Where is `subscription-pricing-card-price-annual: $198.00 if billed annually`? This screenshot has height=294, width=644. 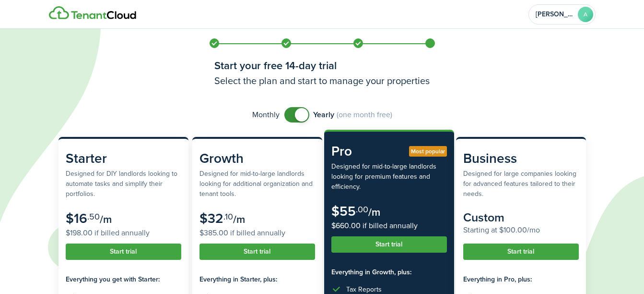
subscription-pricing-card-price-annual: $198.00 if billed annually is located at coordinates (123, 233).